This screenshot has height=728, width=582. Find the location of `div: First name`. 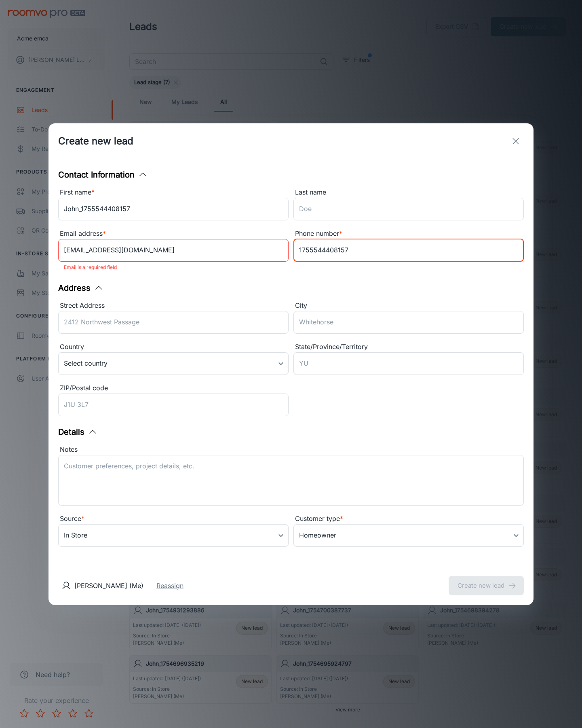

div: First name is located at coordinates (173, 193).